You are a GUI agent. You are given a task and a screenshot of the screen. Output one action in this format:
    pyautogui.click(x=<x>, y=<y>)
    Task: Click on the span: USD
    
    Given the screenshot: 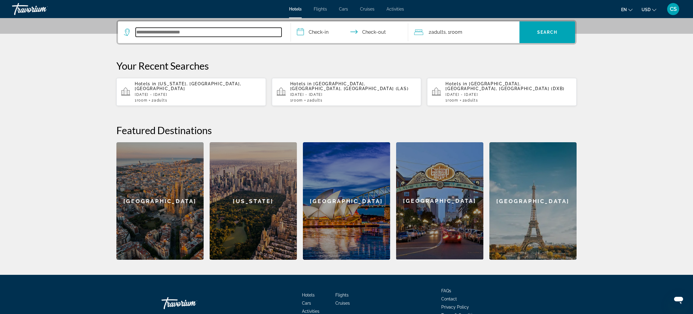 What is the action you would take?
    pyautogui.click(x=646, y=10)
    